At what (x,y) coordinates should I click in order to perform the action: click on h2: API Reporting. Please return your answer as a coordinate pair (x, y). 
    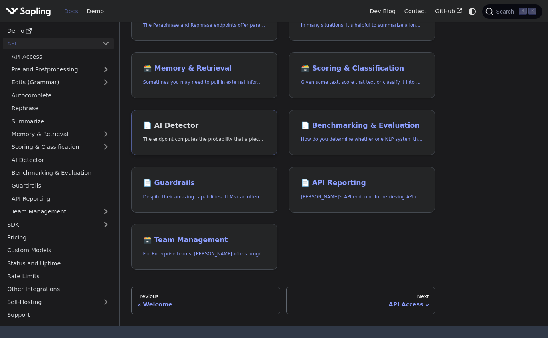
    Looking at the image, I should click on (362, 183).